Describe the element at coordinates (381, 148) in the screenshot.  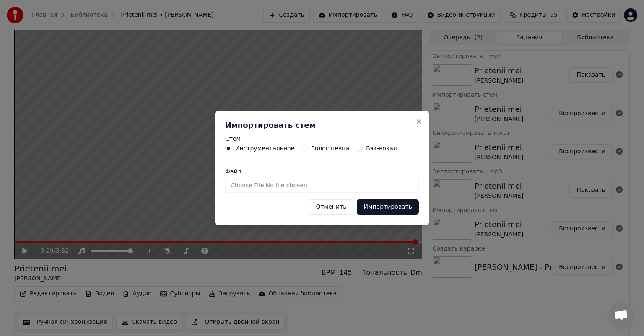
I see `label: Бэк-вокал` at that location.